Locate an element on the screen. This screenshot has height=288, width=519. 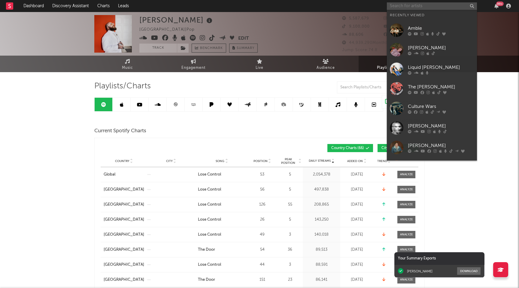
div: 54 is located at coordinates (262, 250).